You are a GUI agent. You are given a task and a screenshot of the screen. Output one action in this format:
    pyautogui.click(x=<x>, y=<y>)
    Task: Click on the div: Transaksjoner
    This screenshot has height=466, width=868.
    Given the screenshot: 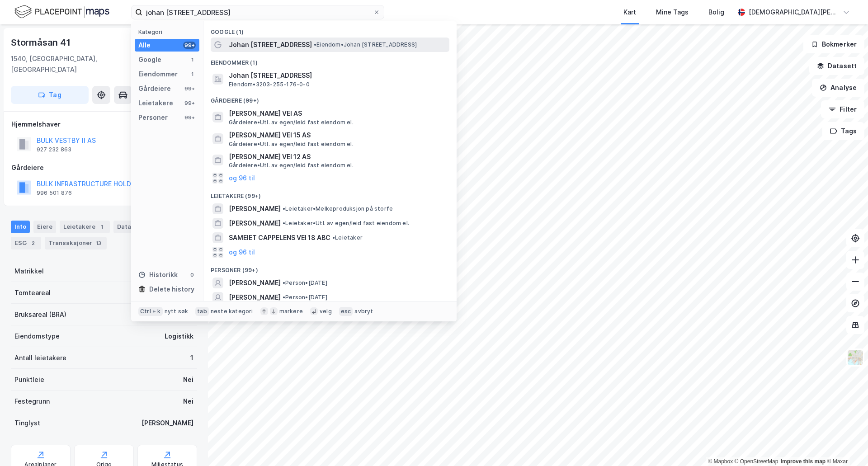 What is the action you would take?
    pyautogui.click(x=76, y=243)
    